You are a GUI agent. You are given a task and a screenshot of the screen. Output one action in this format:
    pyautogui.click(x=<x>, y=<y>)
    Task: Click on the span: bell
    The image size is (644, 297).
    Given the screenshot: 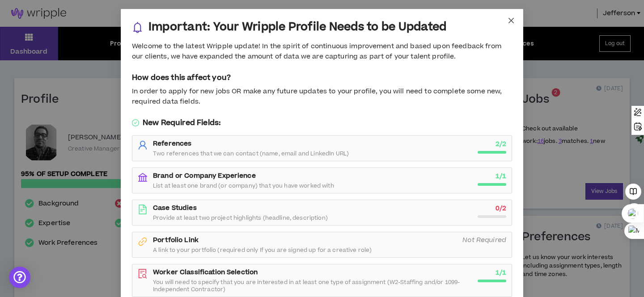 What is the action you would take?
    pyautogui.click(x=137, y=27)
    